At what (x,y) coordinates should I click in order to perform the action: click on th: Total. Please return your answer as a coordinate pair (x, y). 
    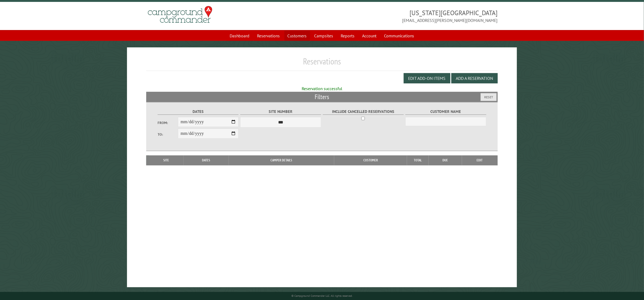
    Looking at the image, I should click on (418, 160).